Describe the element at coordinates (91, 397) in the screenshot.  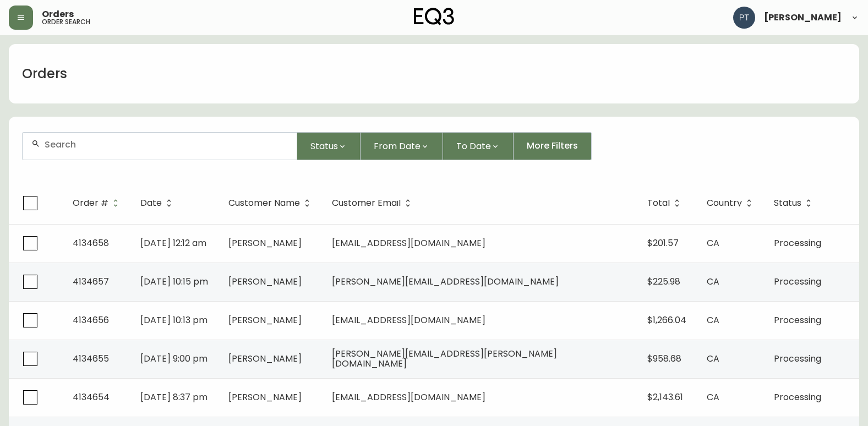
I see `span: 4134654` at that location.